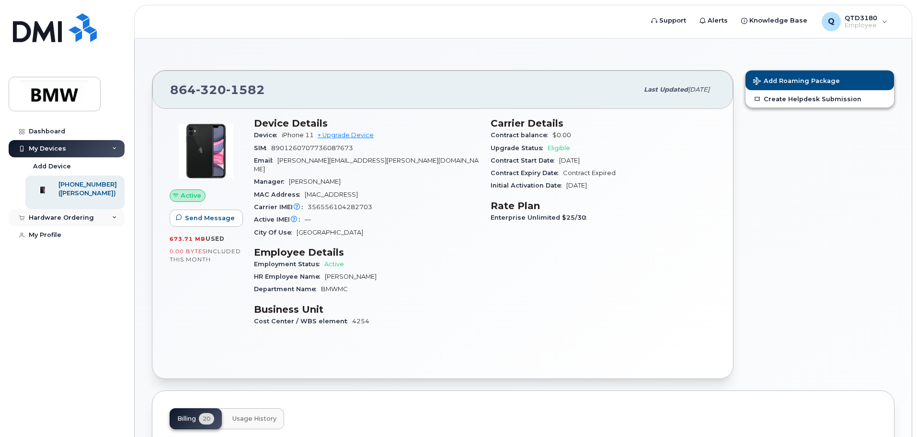 The width and height of the screenshot is (917, 437). I want to click on span: Device, so click(268, 135).